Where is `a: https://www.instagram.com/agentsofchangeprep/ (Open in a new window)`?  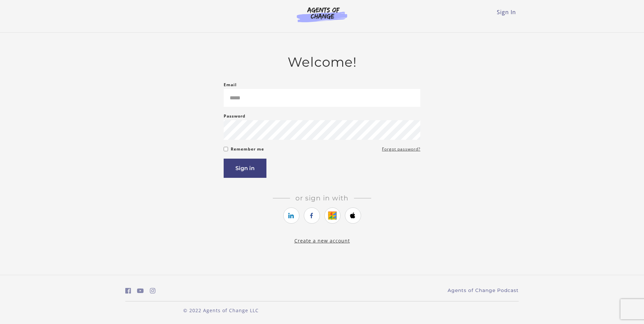
a: https://www.instagram.com/agentsofchangeprep/ (Open in a new window) is located at coordinates (153, 291).